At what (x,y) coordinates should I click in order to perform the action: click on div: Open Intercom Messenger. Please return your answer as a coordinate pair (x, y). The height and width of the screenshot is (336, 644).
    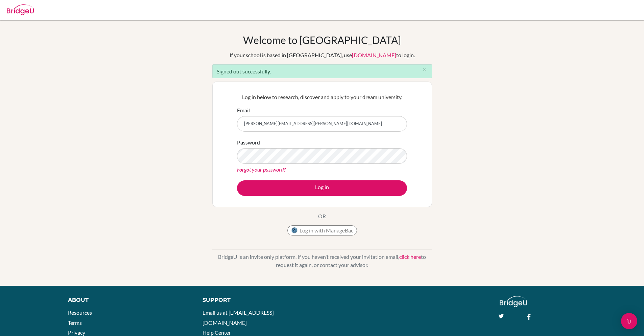
    Looking at the image, I should click on (629, 321).